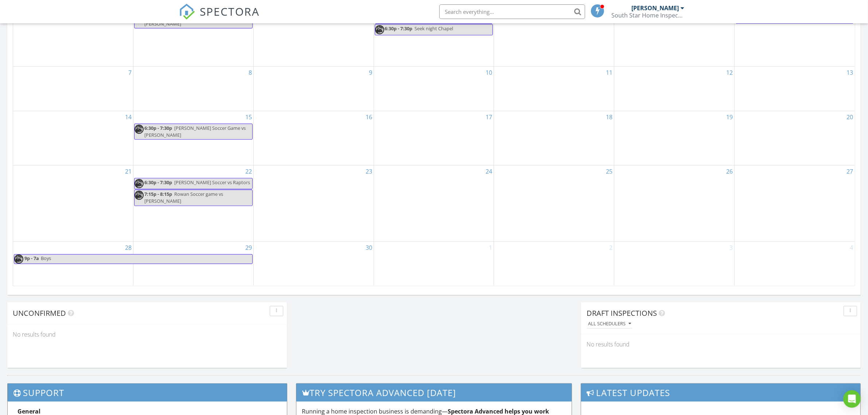 The image size is (868, 415). What do you see at coordinates (219, 17) in the screenshot?
I see `a: SPECTORA` at bounding box center [219, 17].